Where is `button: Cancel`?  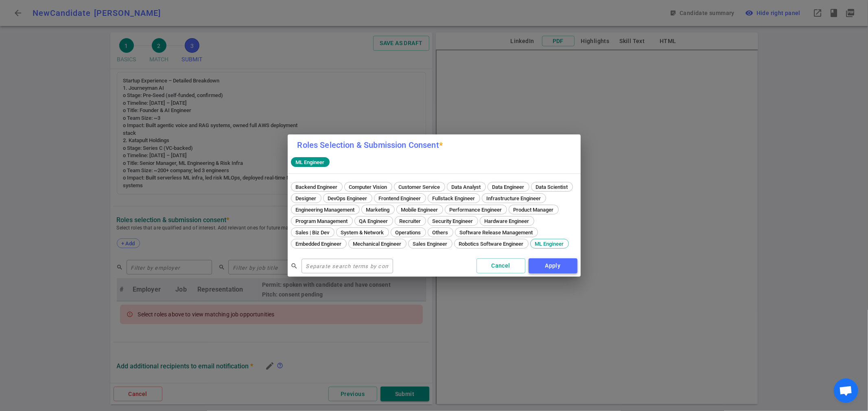 button: Cancel is located at coordinates (501, 266).